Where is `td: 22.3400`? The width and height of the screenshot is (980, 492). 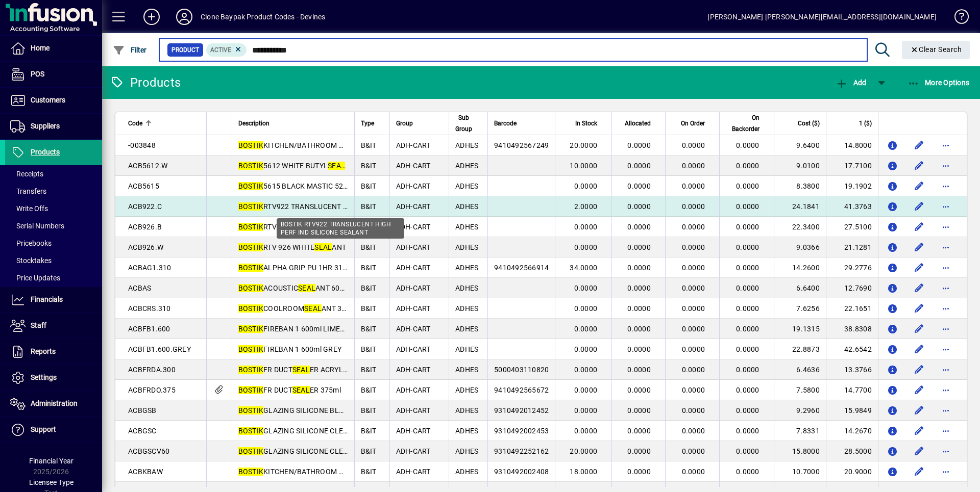
td: 22.3400 is located at coordinates (800, 227).